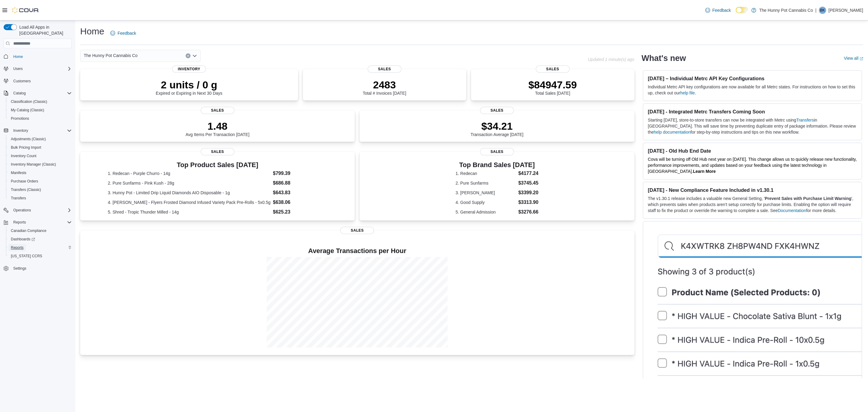 Image resolution: width=868 pixels, height=412 pixels. What do you see at coordinates (497, 126) in the screenshot?
I see `p: $34.21` at bounding box center [497, 126].